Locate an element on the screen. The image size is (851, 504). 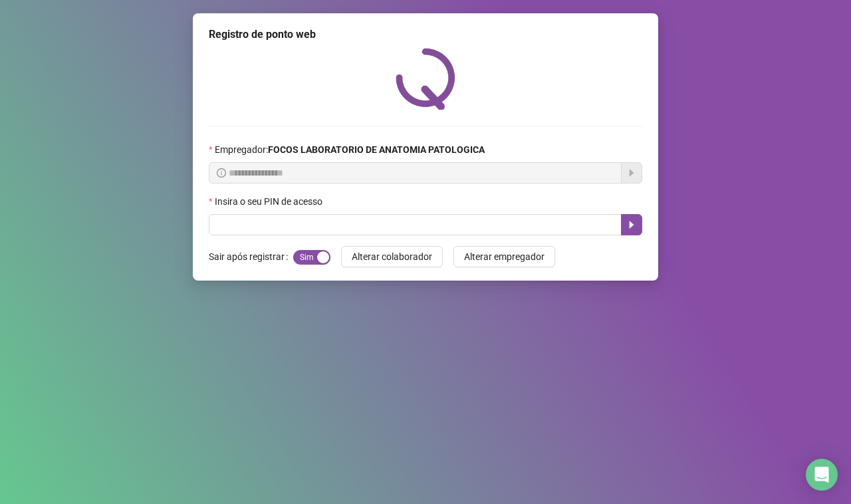
label: Insira o seu PIN de acesso is located at coordinates (270, 201).